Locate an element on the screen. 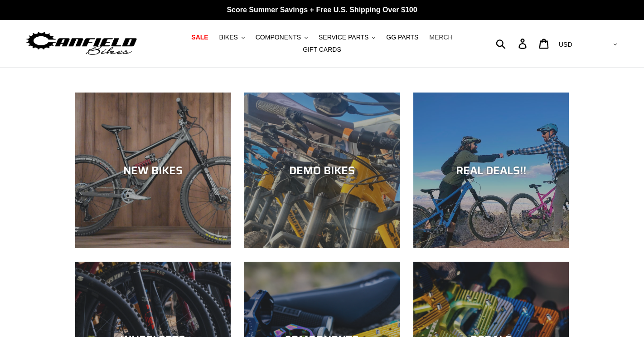  button: SERVICE PARTS is located at coordinates (347, 37).